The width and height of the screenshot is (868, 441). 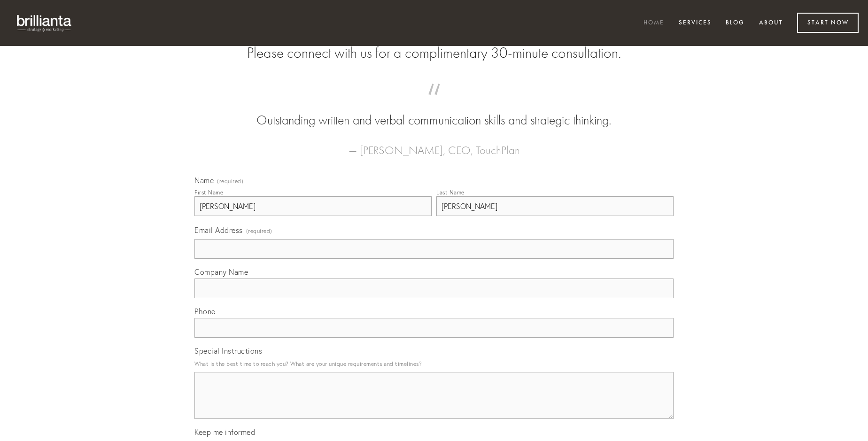 What do you see at coordinates (434, 364) in the screenshot?
I see `p: What is the best time to reach you? What are your unique requirements and timelines?` at bounding box center [434, 364].